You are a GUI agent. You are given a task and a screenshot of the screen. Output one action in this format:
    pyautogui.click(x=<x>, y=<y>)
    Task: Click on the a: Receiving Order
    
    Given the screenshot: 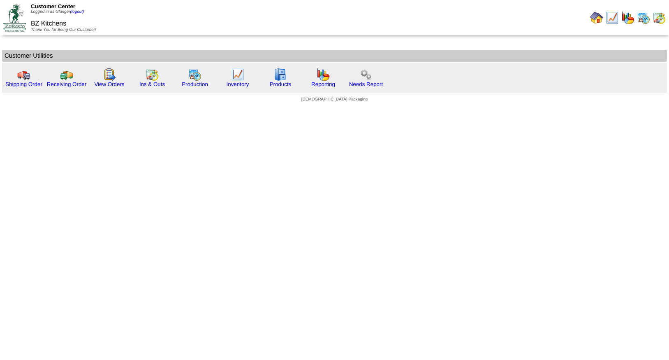 What is the action you would take?
    pyautogui.click(x=67, y=84)
    